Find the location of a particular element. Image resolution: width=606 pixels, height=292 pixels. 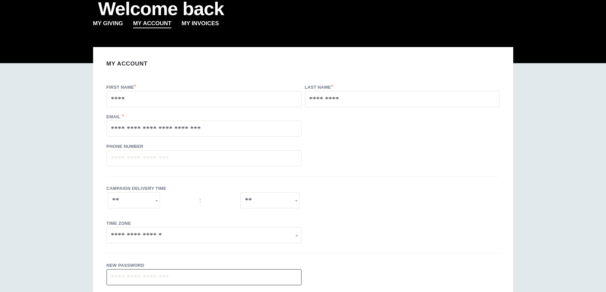

label: Email is located at coordinates (114, 117).